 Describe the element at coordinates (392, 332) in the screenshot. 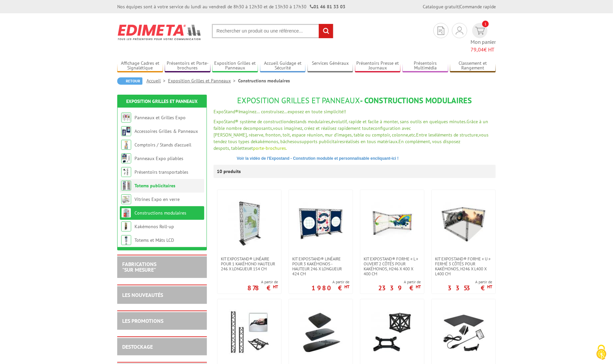

I see `img: Connecteurs et Cubes pour ExpoStand® - abs composite et renforcé aluminium` at that location.